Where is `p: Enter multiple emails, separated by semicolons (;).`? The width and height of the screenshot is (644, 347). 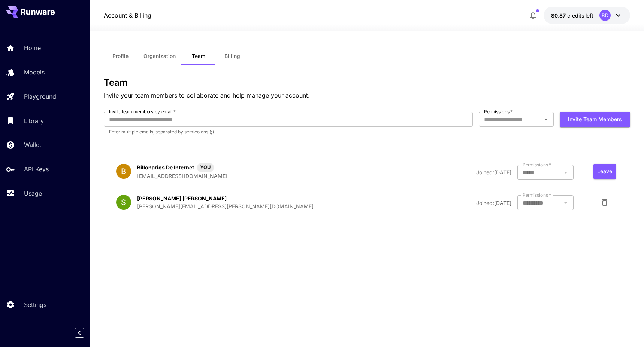
p: Enter multiple emails, separated by semicolons (;). is located at coordinates (288, 132).